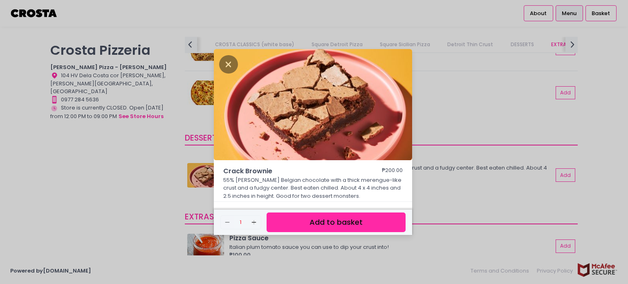 The width and height of the screenshot is (628, 284). I want to click on span: Crack Brownie, so click(291, 171).